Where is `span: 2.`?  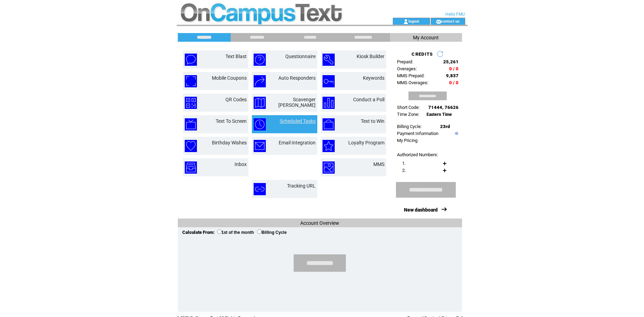
span: 2. is located at coordinates (404, 170).